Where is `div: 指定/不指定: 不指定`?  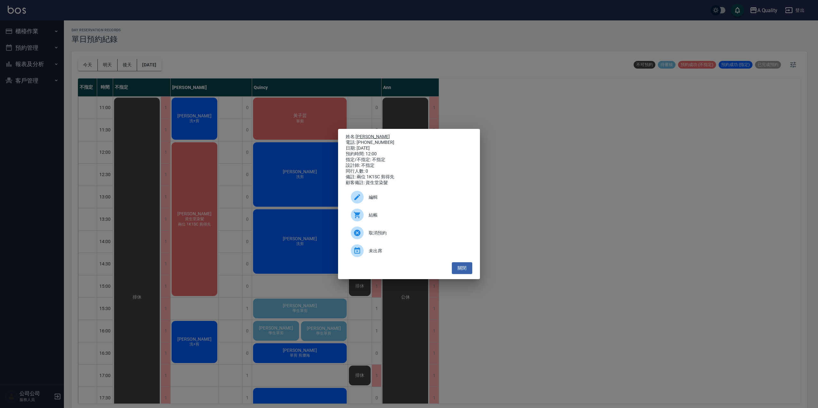 div: 指定/不指定: 不指定 is located at coordinates (409, 160).